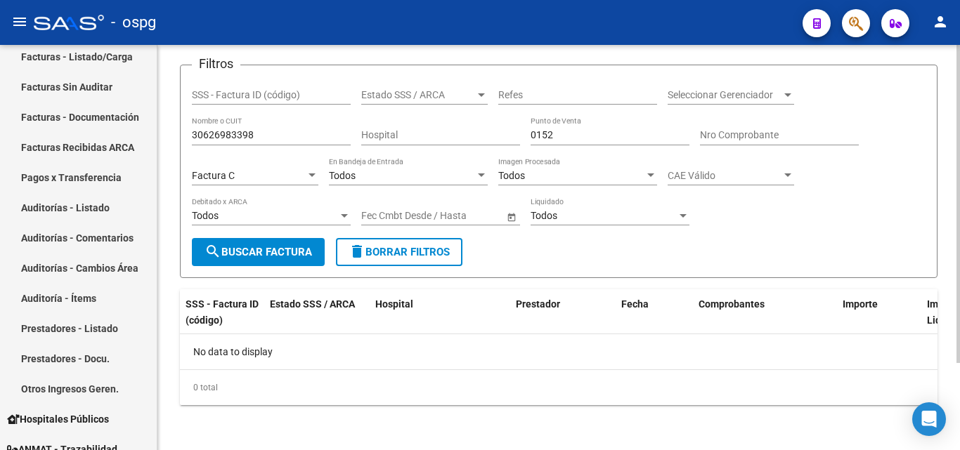 The image size is (960, 450). Describe the element at coordinates (511, 216) in the screenshot. I see `button: Open calendar` at that location.